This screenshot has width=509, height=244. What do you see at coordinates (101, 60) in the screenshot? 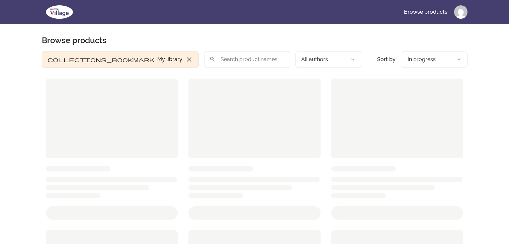
I see `span: collections_bookmark` at bounding box center [101, 60].